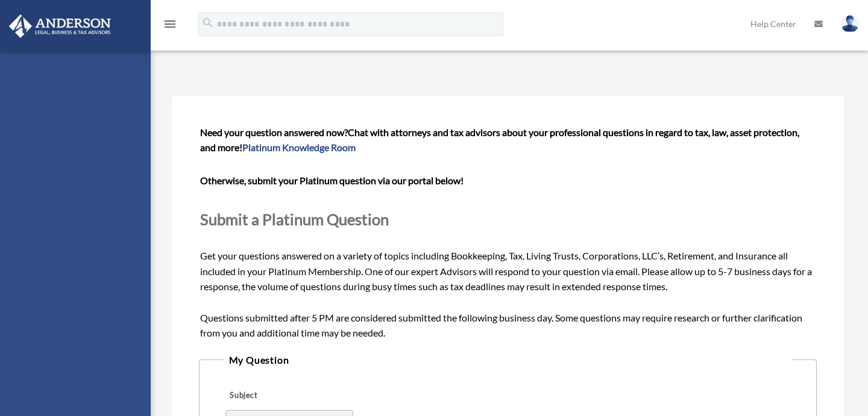 The width and height of the screenshot is (868, 416). I want to click on label: Subject, so click(283, 397).